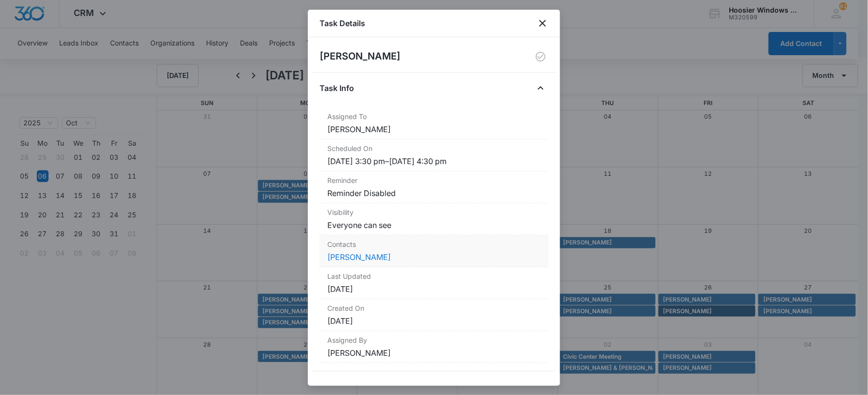 The image size is (868, 395). What do you see at coordinates (434, 340) in the screenshot?
I see `dt: Assigned By` at bounding box center [434, 340].